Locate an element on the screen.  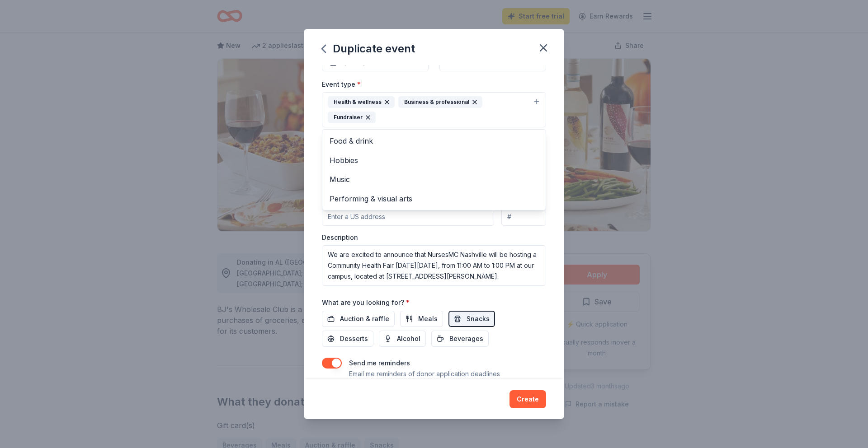
span: Hobbies is located at coordinates (434, 160).